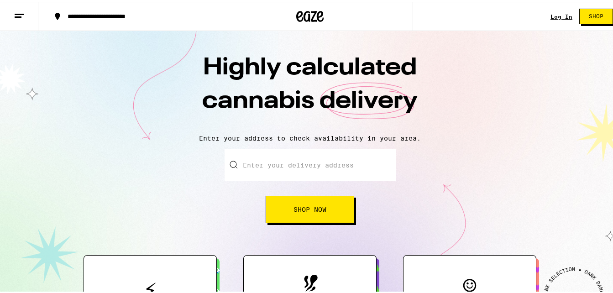  What do you see at coordinates (596, 15) in the screenshot?
I see `span: Shop` at bounding box center [596, 15].